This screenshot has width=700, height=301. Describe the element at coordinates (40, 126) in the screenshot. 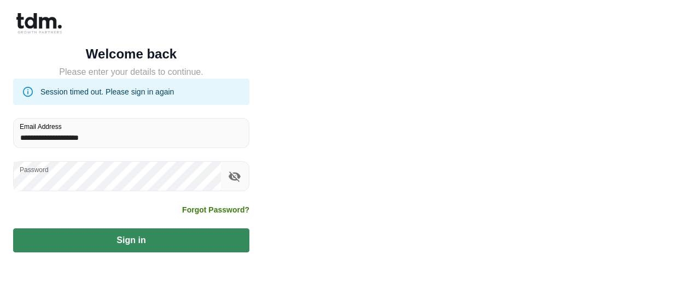

I see `label: Email Address` at that location.